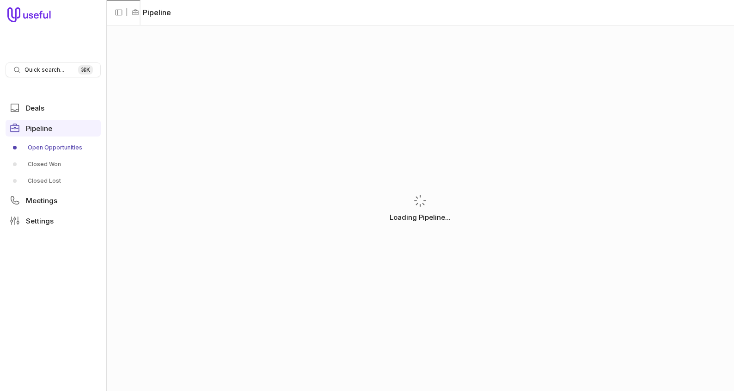 This screenshot has width=734, height=391. What do you see at coordinates (53, 147) in the screenshot?
I see `a: Open Opportunities` at bounding box center [53, 147].